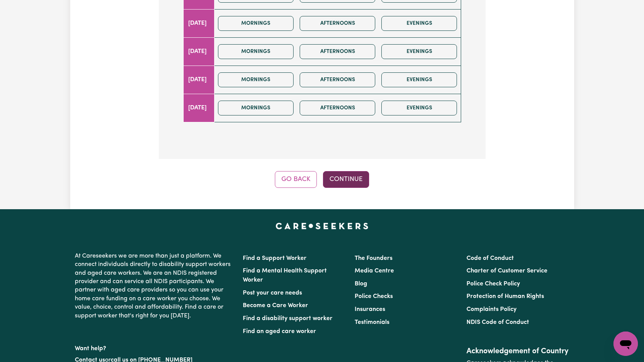 The image size is (644, 362). Describe the element at coordinates (493, 284) in the screenshot. I see `a: Police Check Policy` at that location.